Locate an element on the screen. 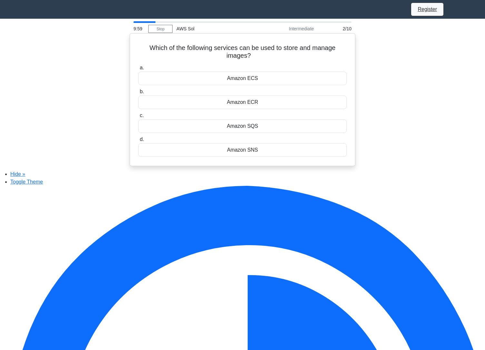 This screenshot has width=485, height=350. div: Intermediate is located at coordinates (289, 29).